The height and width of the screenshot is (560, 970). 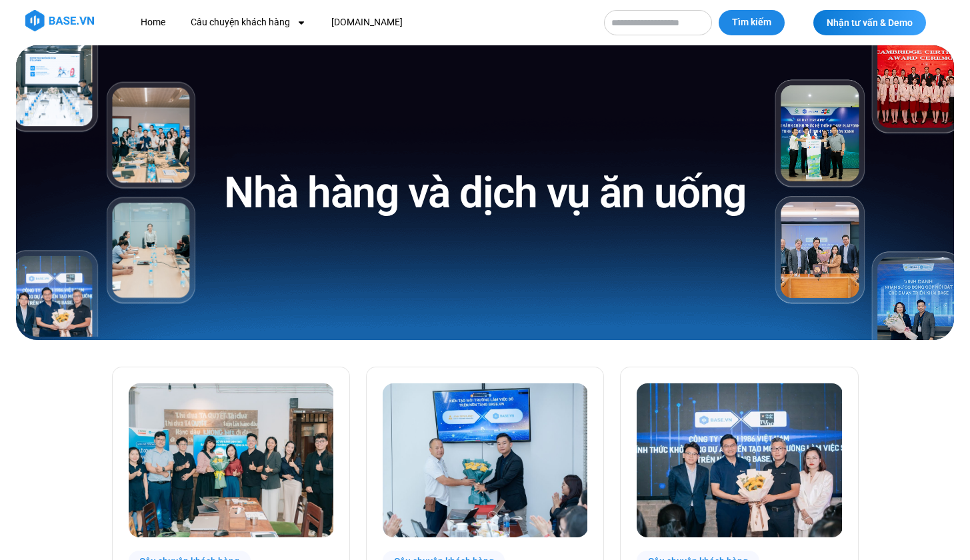 I want to click on span: Tìm kiếm, so click(x=751, y=22).